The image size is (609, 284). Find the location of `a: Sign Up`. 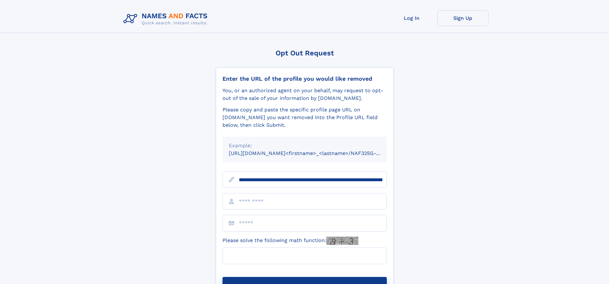

a: Sign Up is located at coordinates (463, 18).